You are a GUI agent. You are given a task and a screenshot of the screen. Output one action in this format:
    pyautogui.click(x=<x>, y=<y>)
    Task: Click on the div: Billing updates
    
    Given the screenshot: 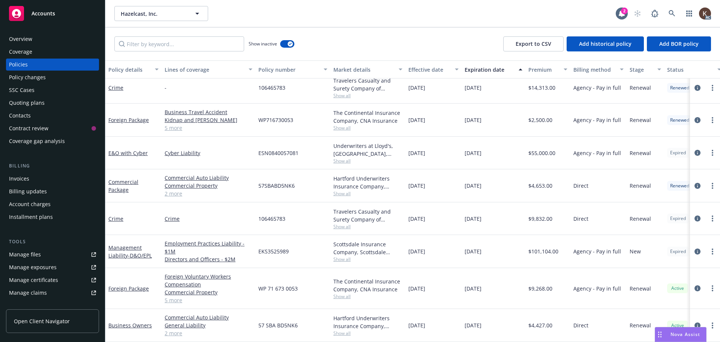 What is the action you would take?
    pyautogui.click(x=28, y=191)
    